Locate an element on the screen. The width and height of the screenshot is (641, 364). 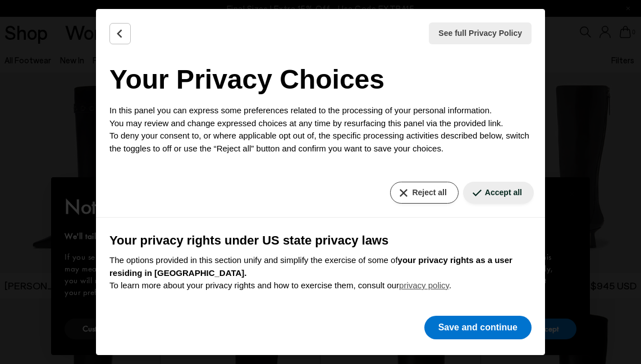
h2: Your Privacy Choices is located at coordinates (320, 80).